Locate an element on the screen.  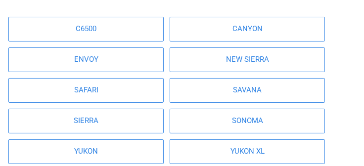
a: YUKON is located at coordinates (86, 152).